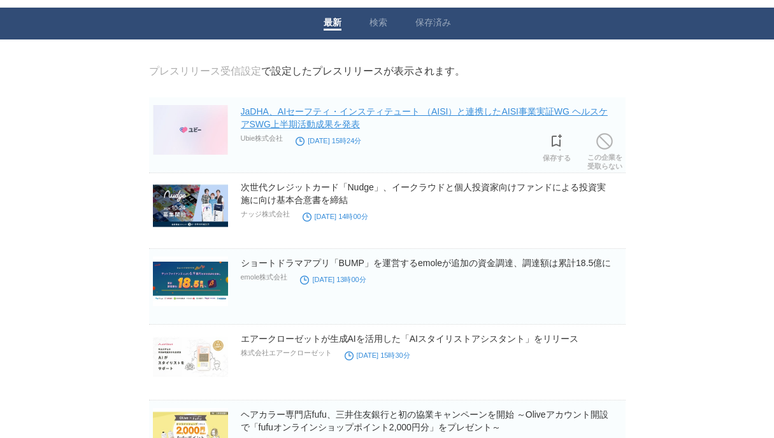 The width and height of the screenshot is (774, 438). What do you see at coordinates (426, 263) in the screenshot?
I see `a: ショートドラマアプリ「BUMP」を運営するemoleが追加の資金調達、調達額は累計18.5億に` at bounding box center [426, 263].